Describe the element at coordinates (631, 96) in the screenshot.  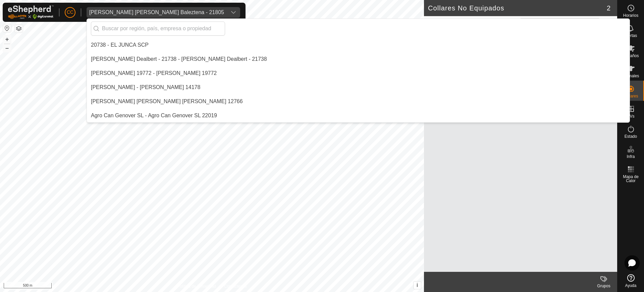
I see `span: Collares` at that location.